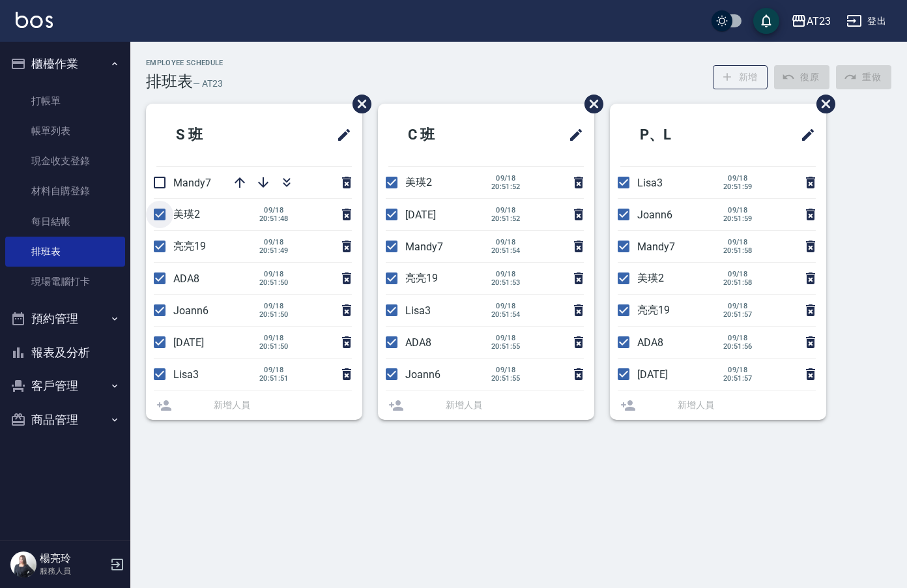 The width and height of the screenshot is (907, 588). I want to click on h3: 排班表, so click(170, 82).